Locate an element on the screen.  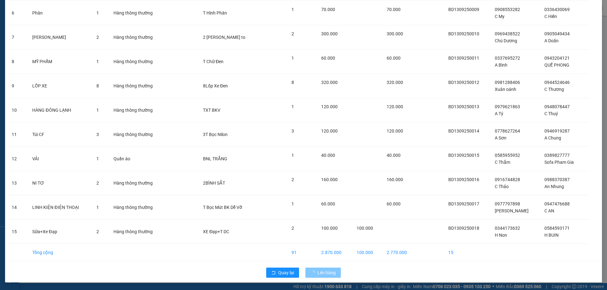
td: MỸ PHẨM is located at coordinates (59, 62).